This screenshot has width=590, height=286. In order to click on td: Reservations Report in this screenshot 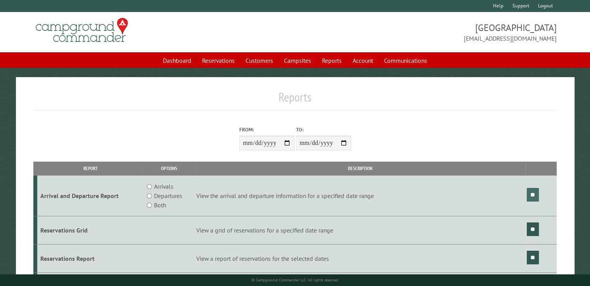, I will do `click(90, 259)`.